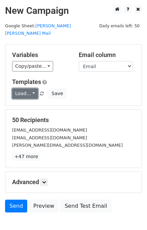 The image size is (147, 230). I want to click on a: Preview, so click(44, 206).